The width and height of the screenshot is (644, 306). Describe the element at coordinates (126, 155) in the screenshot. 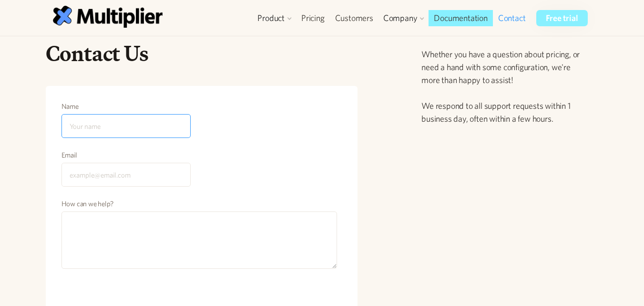

I see `label: Email` at that location.